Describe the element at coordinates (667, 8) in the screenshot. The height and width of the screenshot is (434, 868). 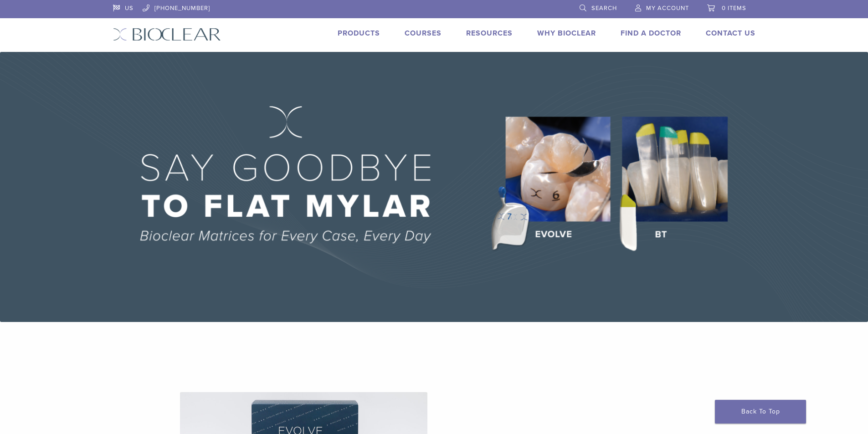
I see `span: My Account` at that location.